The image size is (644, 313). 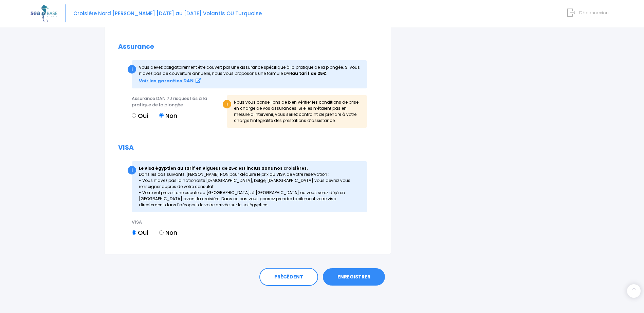 What do you see at coordinates (288, 278) in the screenshot?
I see `a: PRÉCÉDENT` at bounding box center [288, 278].